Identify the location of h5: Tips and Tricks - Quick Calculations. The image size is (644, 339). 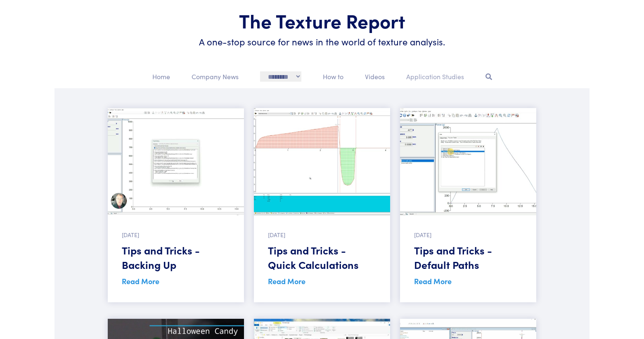
(322, 257).